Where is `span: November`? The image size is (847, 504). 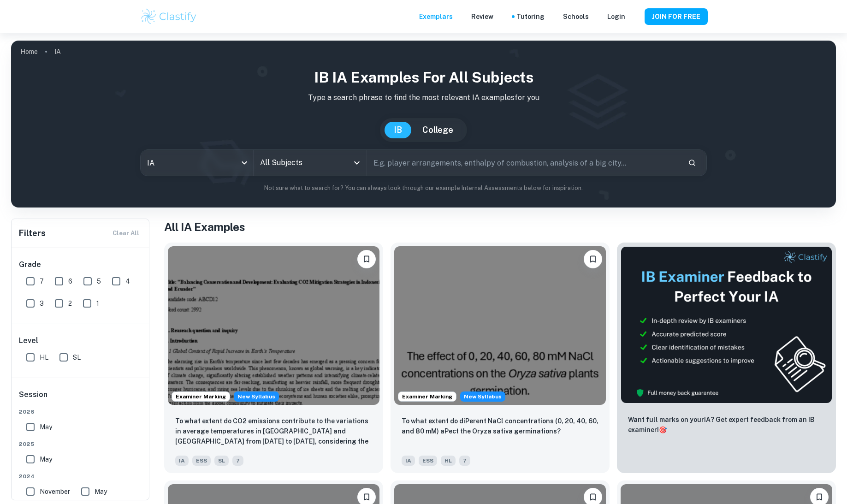
span: November is located at coordinates (55, 492).